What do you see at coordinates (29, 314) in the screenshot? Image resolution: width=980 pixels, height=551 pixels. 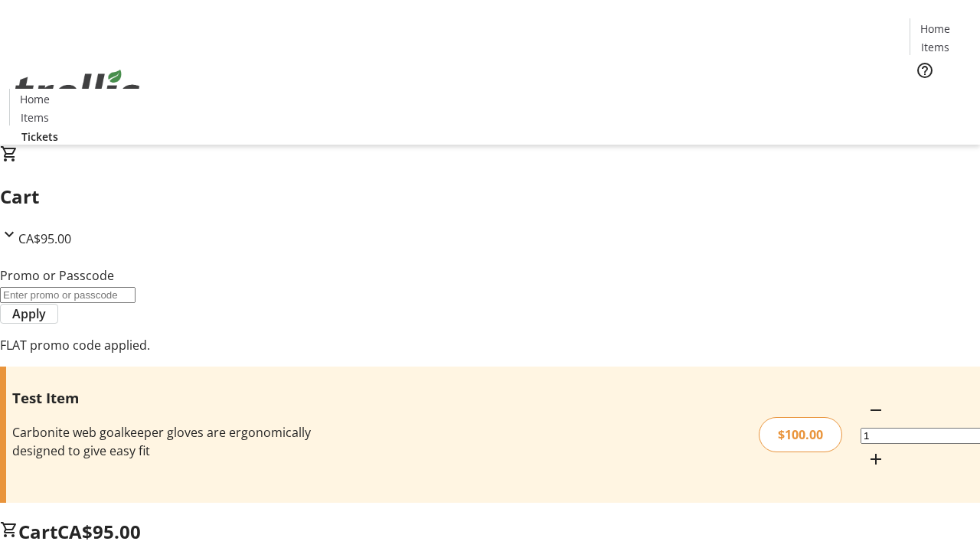 I see `span: Apply` at bounding box center [29, 314].